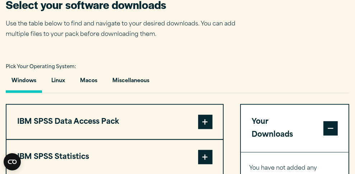 This screenshot has height=174, width=355. Describe the element at coordinates (115, 122) in the screenshot. I see `button: IBM SPSS Data Access Pack` at that location.